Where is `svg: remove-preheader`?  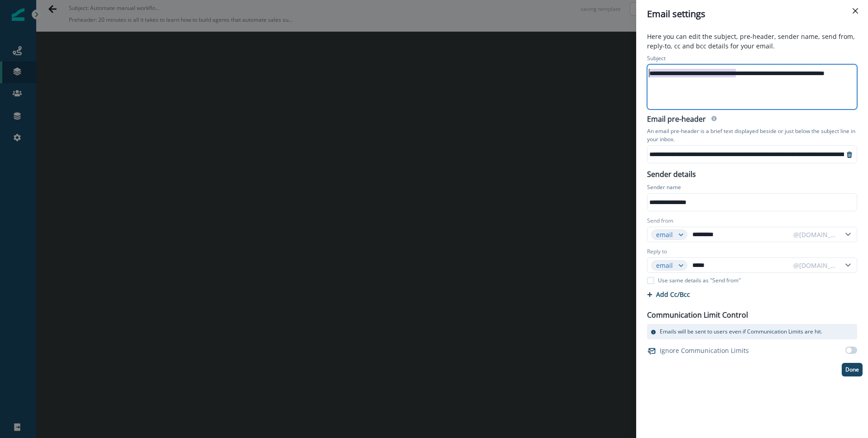
svg: remove-preheader is located at coordinates (850, 155).